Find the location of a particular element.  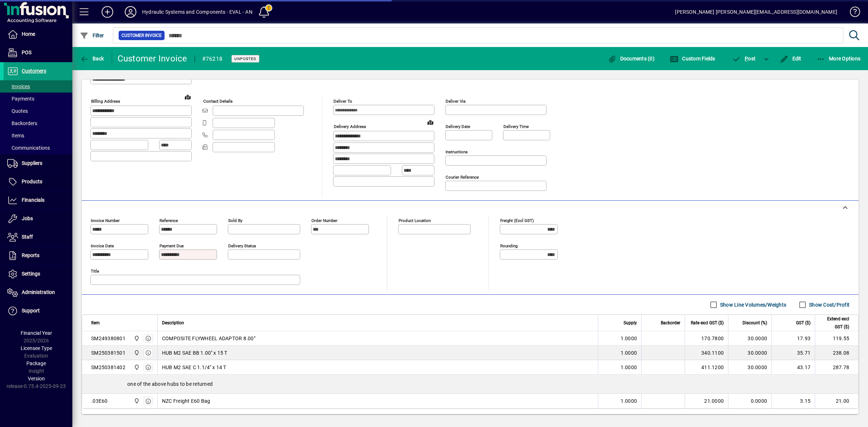

button: Filter is located at coordinates (92, 35).